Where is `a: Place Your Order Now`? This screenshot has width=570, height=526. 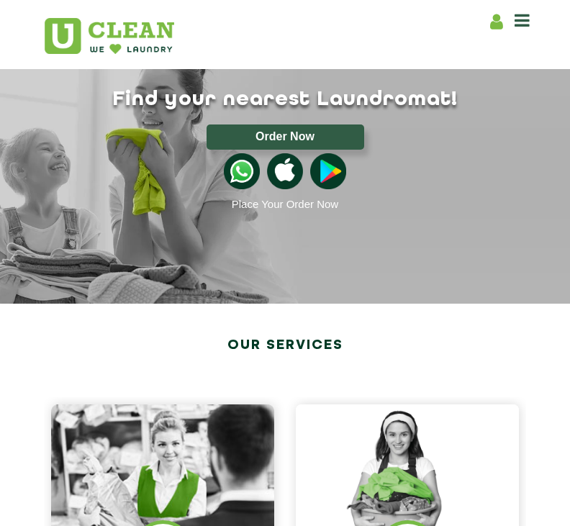 a: Place Your Order Now is located at coordinates (285, 204).